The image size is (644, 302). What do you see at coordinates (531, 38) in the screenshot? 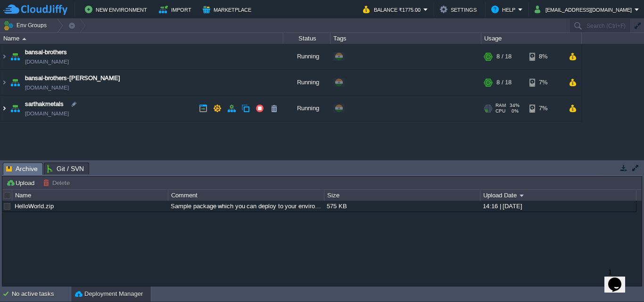
I see `div: Usage` at bounding box center [531, 38].